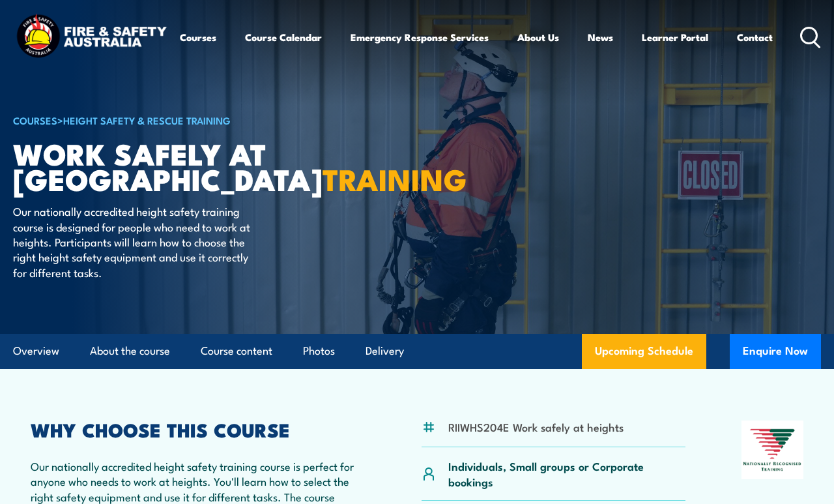 Image resolution: width=834 pixels, height=504 pixels. What do you see at coordinates (237, 350) in the screenshot?
I see `a: Course content` at bounding box center [237, 350].